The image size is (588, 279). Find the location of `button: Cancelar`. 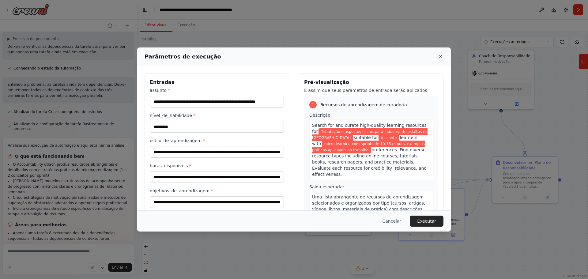

button: Cancelar is located at coordinates (392, 221).